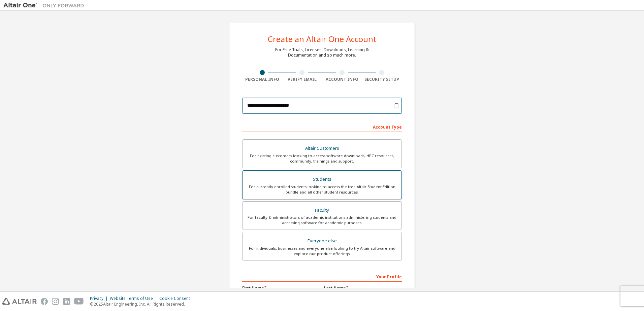 The height and width of the screenshot is (311, 644). I want to click on div: Account Type, so click(322, 127).